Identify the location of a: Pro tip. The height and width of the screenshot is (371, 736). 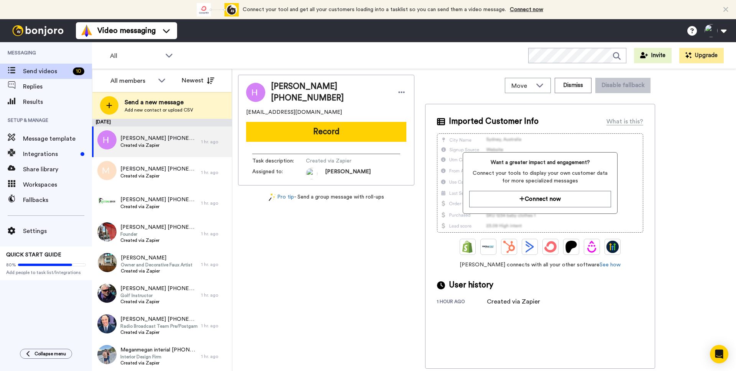
(281, 197).